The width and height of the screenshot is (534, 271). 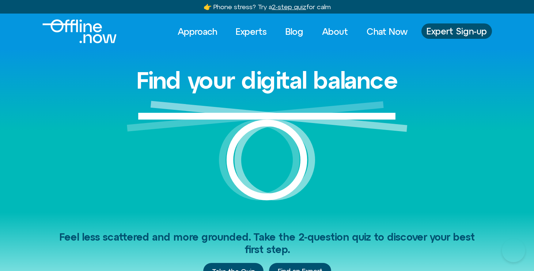 What do you see at coordinates (197, 31) in the screenshot?
I see `a: Approach` at bounding box center [197, 31].